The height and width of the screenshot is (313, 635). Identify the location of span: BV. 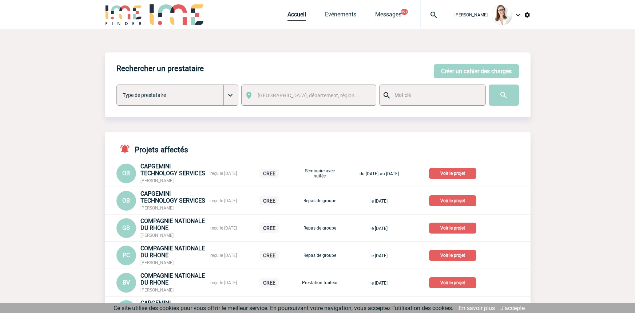
(126, 282).